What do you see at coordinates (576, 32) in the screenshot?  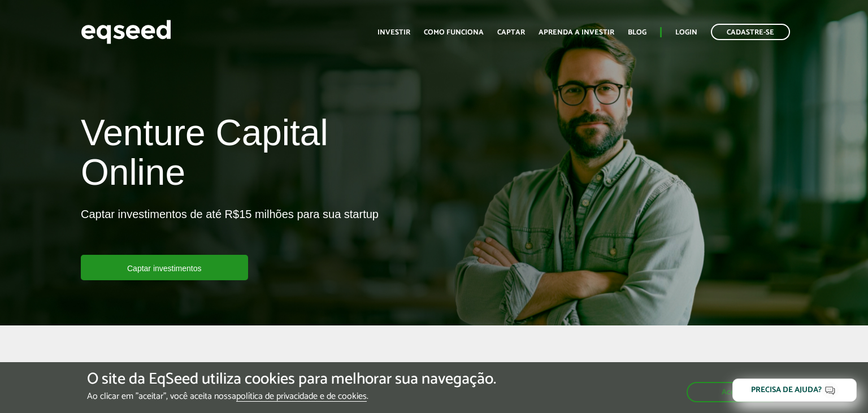 I see `a: Aprenda a investir` at bounding box center [576, 32].